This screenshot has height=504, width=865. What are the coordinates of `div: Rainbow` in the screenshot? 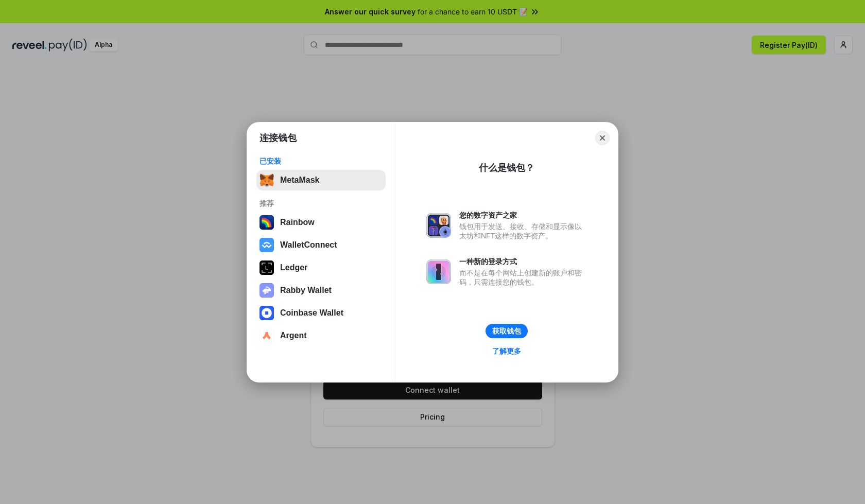 It's located at (297, 222).